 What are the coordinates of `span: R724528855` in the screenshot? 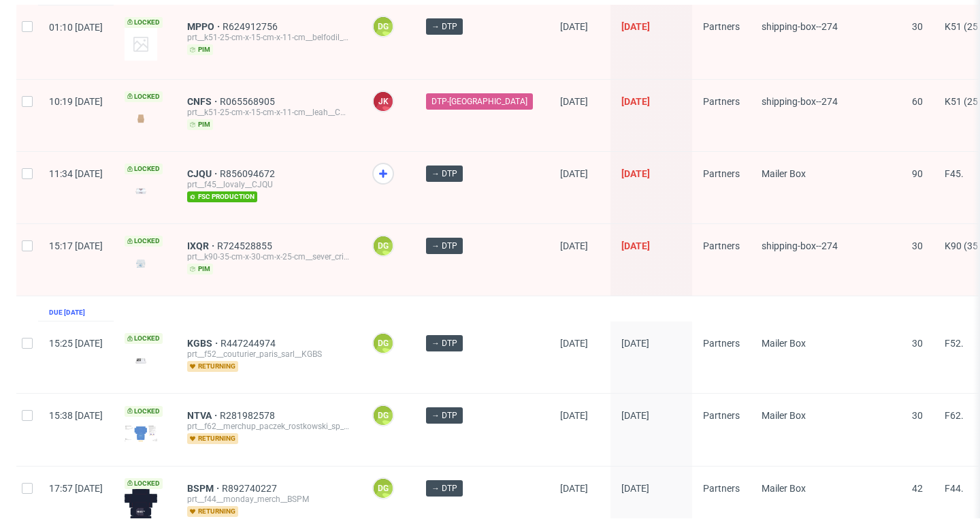 It's located at (246, 246).